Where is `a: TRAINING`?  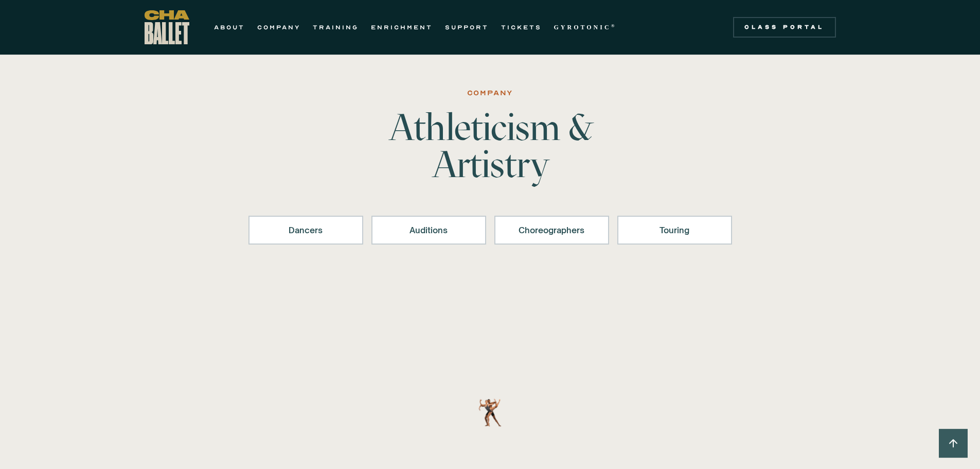 a: TRAINING is located at coordinates (336, 28).